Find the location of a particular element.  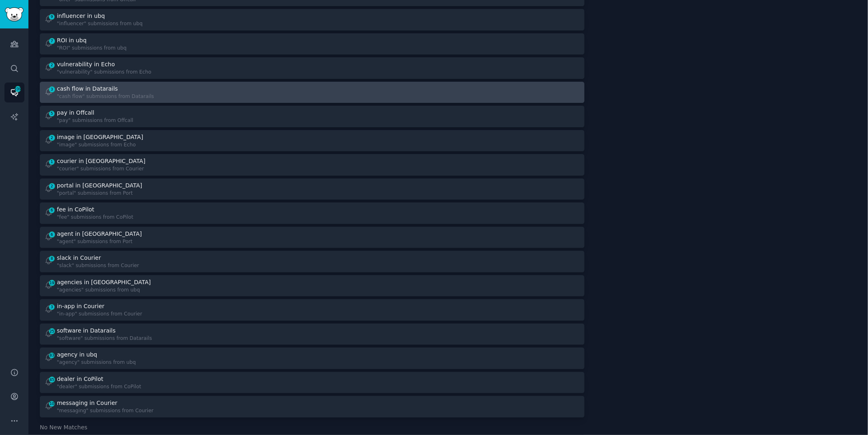

a: 7ROI in ubq"ROI" submissions from ubq is located at coordinates (312, 44).